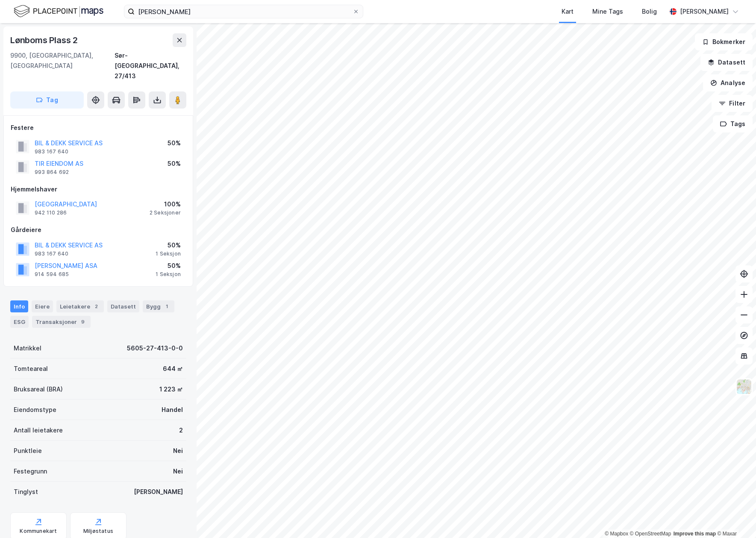 The image size is (756, 538). What do you see at coordinates (52, 274) in the screenshot?
I see `div: 914 594 685` at bounding box center [52, 274].